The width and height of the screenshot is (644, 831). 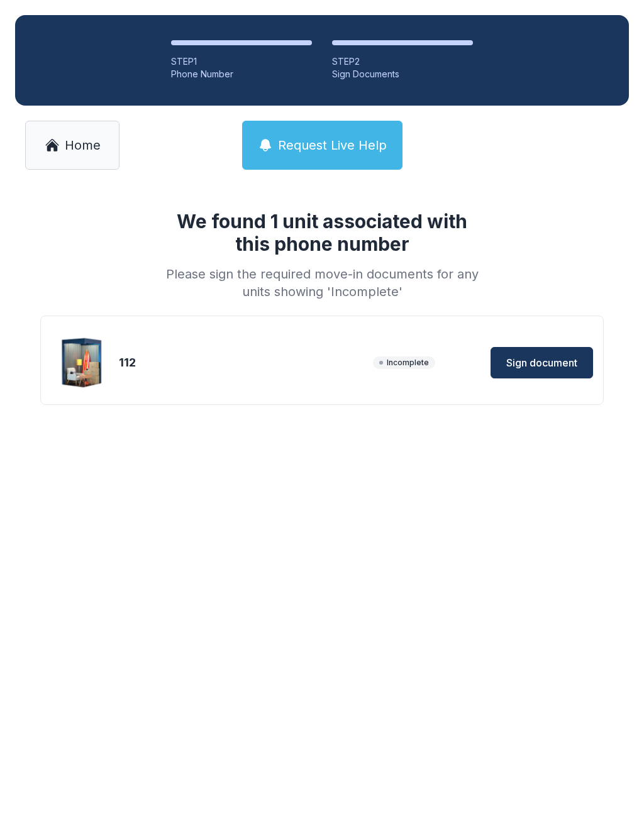 What do you see at coordinates (541, 363) in the screenshot?
I see `span: Sign document` at bounding box center [541, 363].